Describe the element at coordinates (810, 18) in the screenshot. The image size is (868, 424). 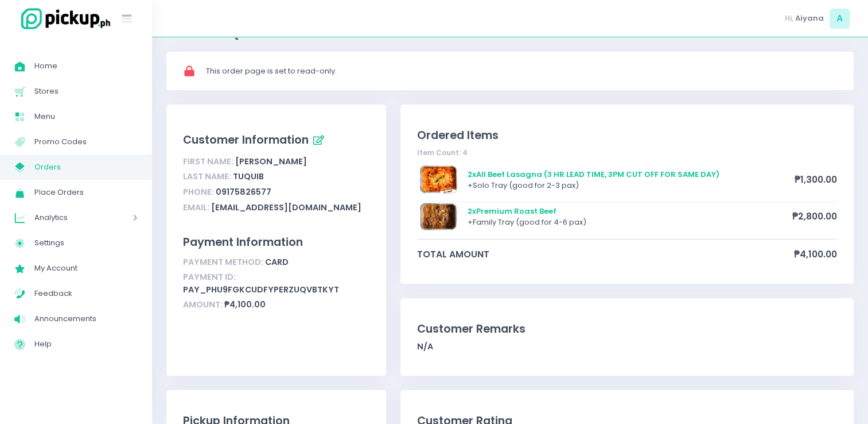
I see `span: Aiyana` at that location.